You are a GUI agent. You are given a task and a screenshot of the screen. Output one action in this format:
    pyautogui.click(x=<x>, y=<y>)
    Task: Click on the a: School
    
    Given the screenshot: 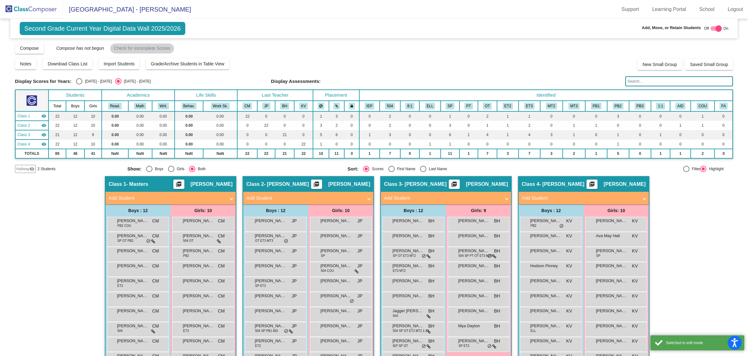 What is the action you would take?
    pyautogui.click(x=707, y=9)
    